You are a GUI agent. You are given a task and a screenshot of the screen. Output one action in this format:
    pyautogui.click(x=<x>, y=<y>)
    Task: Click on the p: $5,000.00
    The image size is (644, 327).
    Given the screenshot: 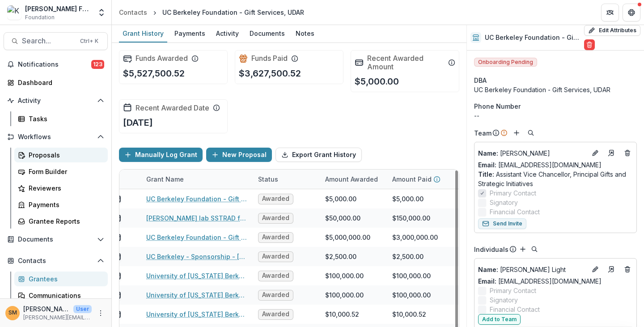 What is the action you would take?
    pyautogui.click(x=377, y=82)
    